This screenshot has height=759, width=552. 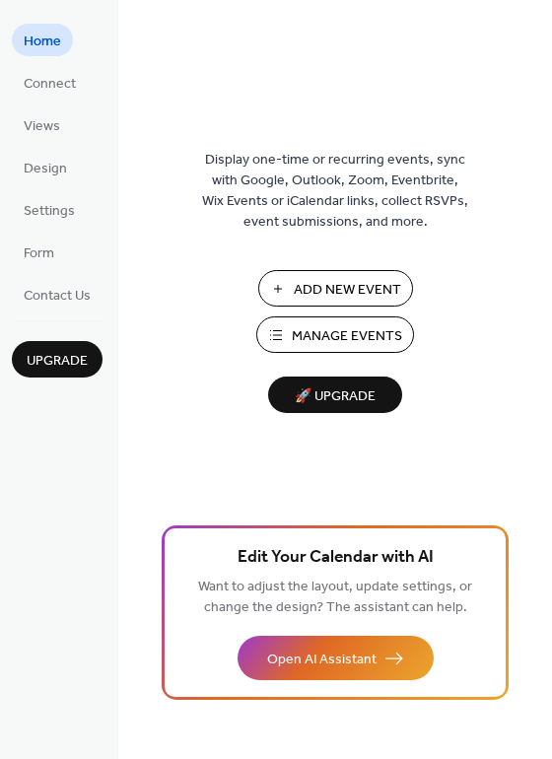 I want to click on span: Views, so click(x=41, y=126).